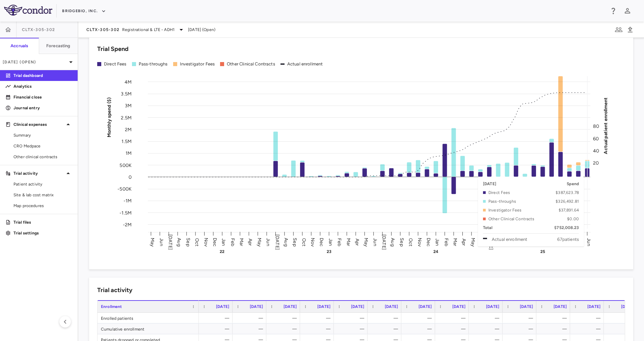 The height and width of the screenshot is (341, 644). What do you see at coordinates (43, 108) in the screenshot?
I see `p: Journal entry` at bounding box center [43, 108].